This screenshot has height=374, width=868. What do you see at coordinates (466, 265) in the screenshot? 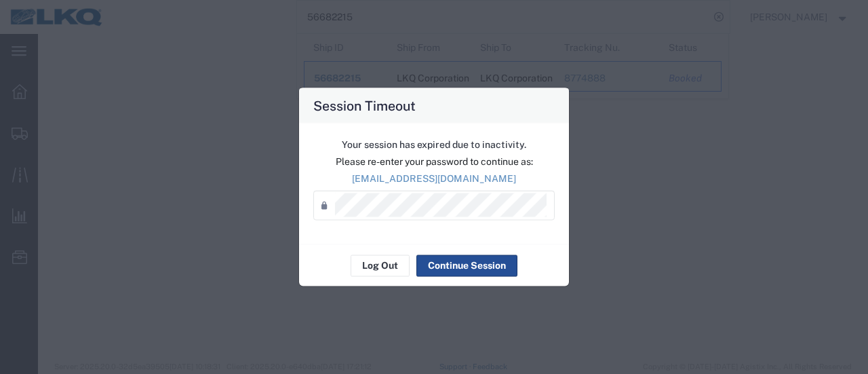
I see `button: Continue Session` at bounding box center [466, 265].